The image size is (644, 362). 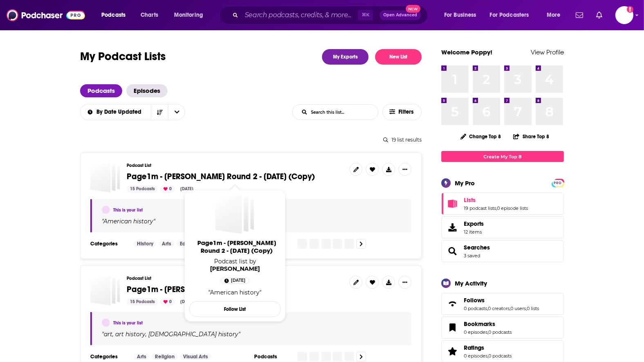 I want to click on span: Open Advanced, so click(x=400, y=15).